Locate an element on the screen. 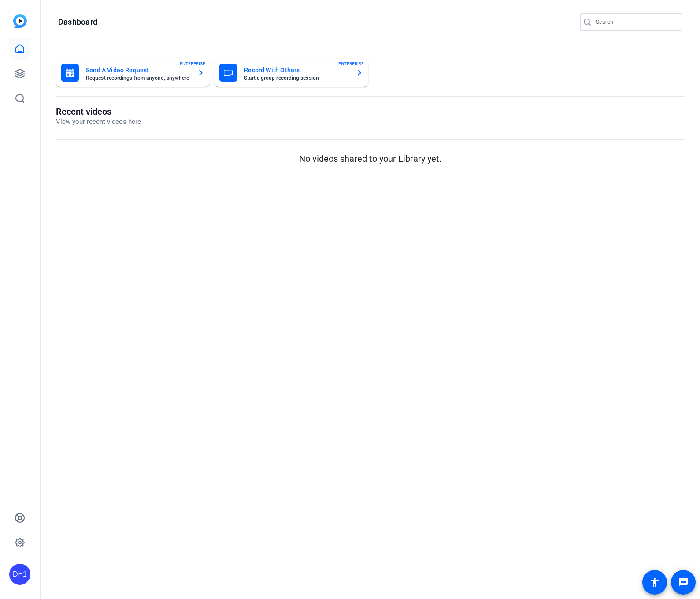 The height and width of the screenshot is (599, 700). mat-card-subtitle: Request recordings from anyone, anywhere is located at coordinates (138, 78).